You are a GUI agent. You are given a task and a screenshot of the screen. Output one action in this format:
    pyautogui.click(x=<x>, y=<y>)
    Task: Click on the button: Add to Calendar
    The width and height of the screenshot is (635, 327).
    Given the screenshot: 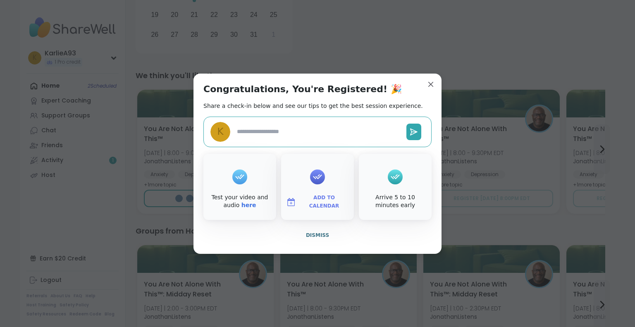 What is the action you would take?
    pyautogui.click(x=318, y=202)
    